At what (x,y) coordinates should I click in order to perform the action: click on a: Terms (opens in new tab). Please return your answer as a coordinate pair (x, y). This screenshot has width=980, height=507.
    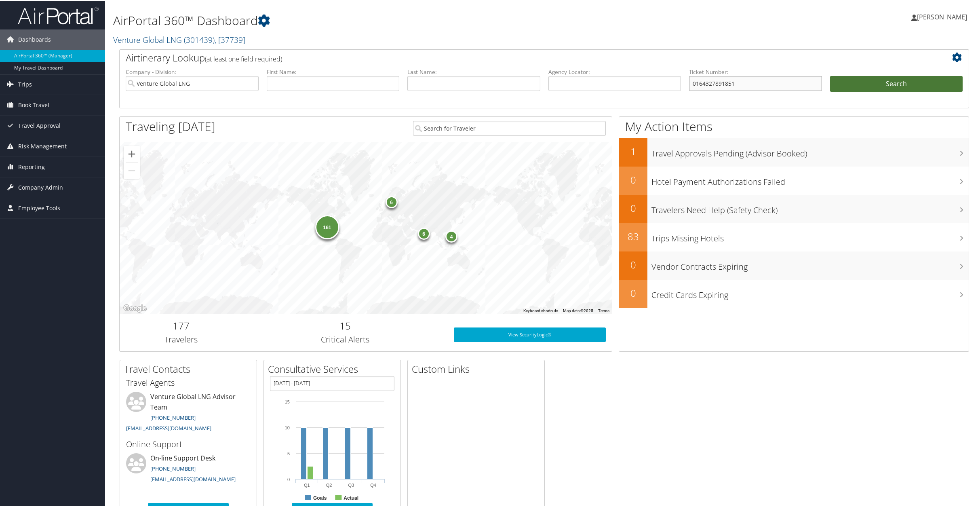
    Looking at the image, I should click on (604, 309).